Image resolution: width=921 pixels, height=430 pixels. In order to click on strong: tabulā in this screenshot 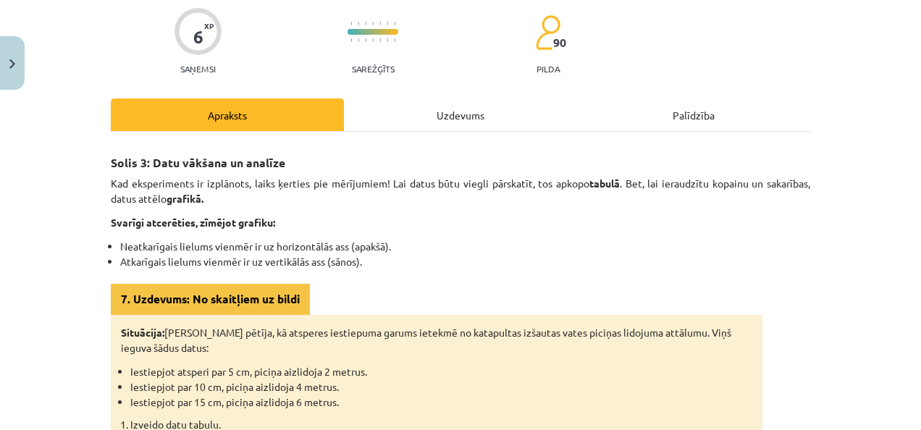, I will do `click(605, 183)`.